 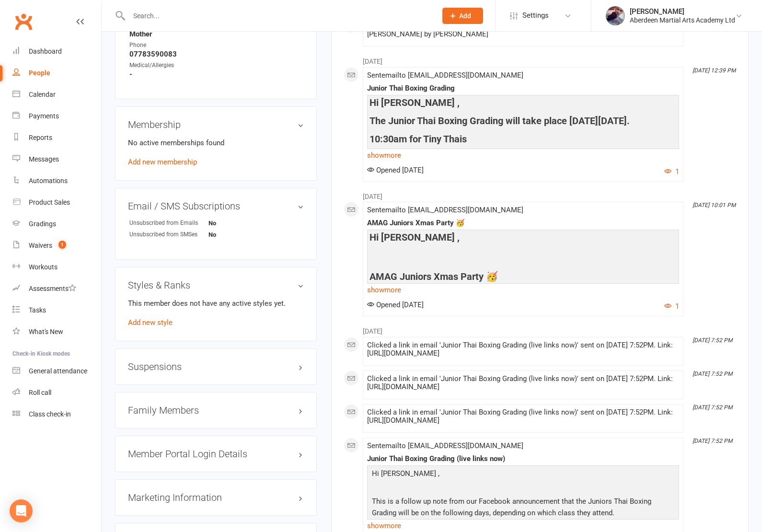 What do you see at coordinates (56, 332) in the screenshot?
I see `a: What's New` at bounding box center [56, 332].